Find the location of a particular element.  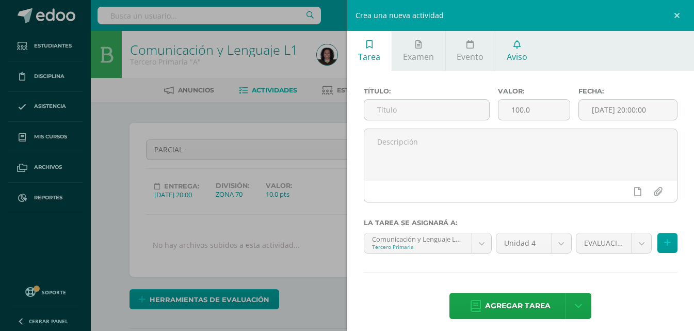

a: Unidad 4 is located at coordinates (534, 243).